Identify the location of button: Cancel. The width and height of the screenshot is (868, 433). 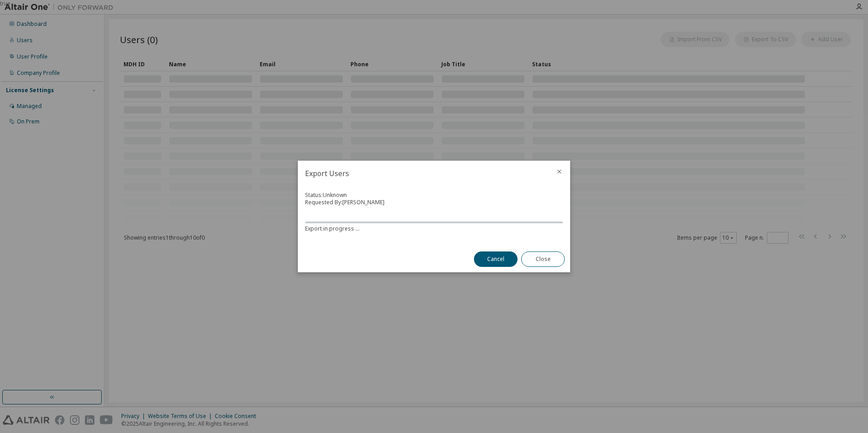
(496, 259).